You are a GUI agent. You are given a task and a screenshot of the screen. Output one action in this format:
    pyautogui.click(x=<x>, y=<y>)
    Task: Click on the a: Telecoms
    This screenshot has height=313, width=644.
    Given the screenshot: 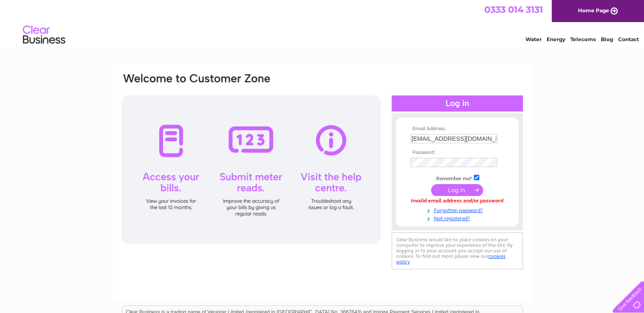 What is the action you would take?
    pyautogui.click(x=583, y=39)
    